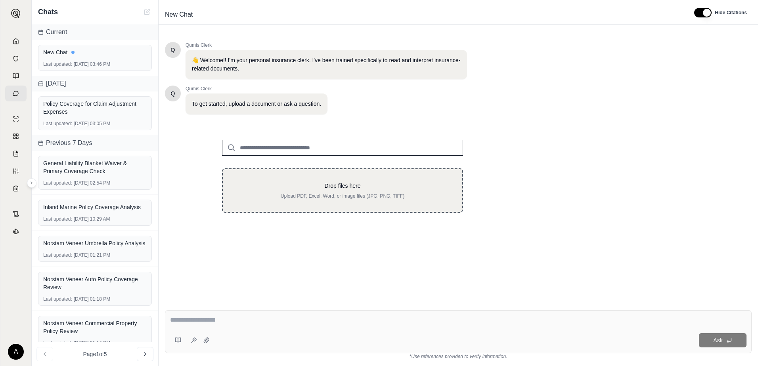 Image resolution: width=758 pixels, height=366 pixels. What do you see at coordinates (723, 340) in the screenshot?
I see `button: Ask` at bounding box center [723, 340].